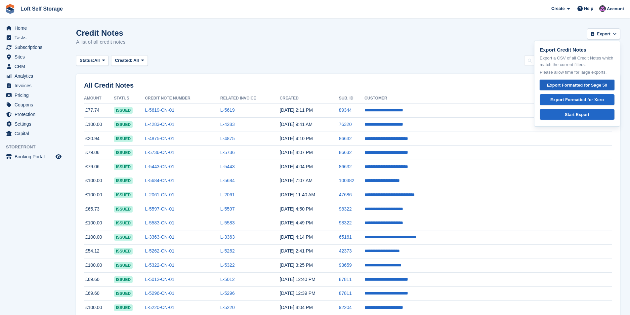 The image size is (630, 315). I want to click on span: Sites, so click(34, 57).